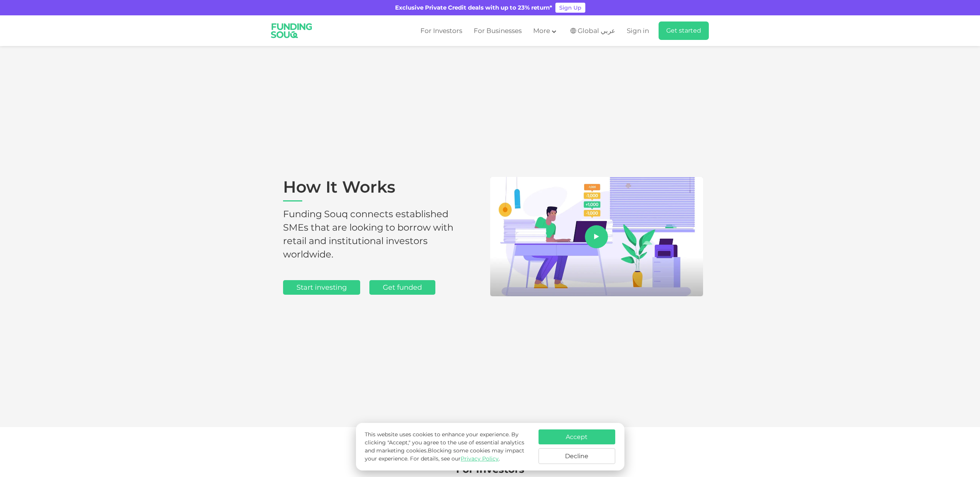 The height and width of the screenshot is (477, 980). Describe the element at coordinates (473, 8) in the screenshot. I see `div: Exclusive Private Credit deals with up to 23% return*` at that location.